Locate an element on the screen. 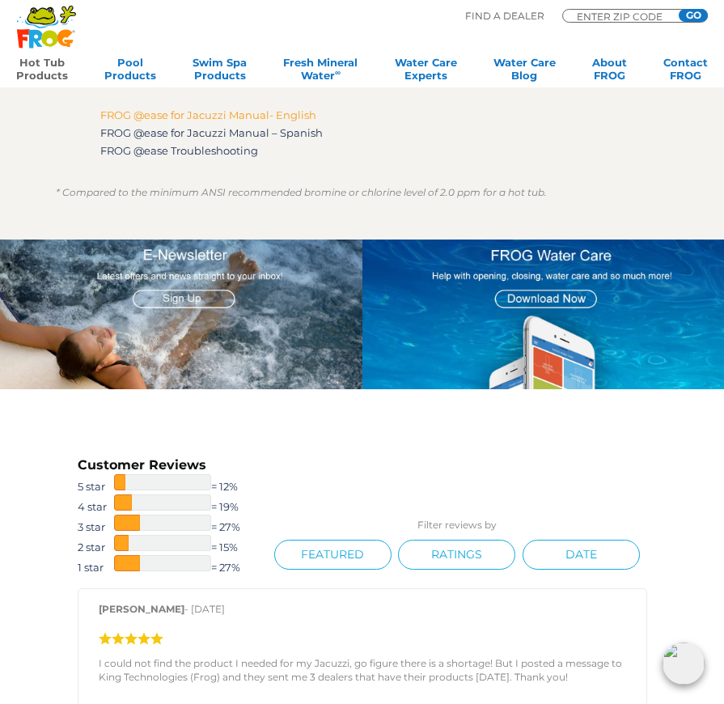 This screenshot has height=704, width=724. p: I could not find the product I needed for my Jacuzzi, go figure there is a shortage! But I posted... is located at coordinates (362, 670).